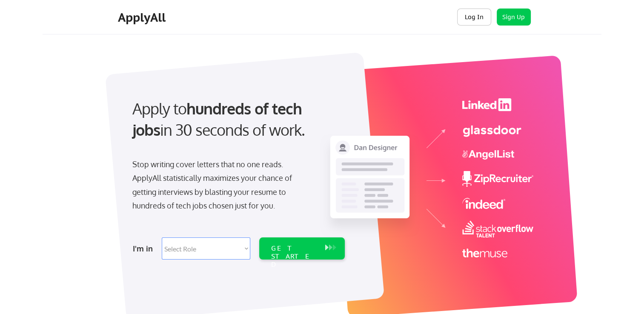 The height and width of the screenshot is (314, 644). Describe the element at coordinates (219, 119) in the screenshot. I see `strong: hundreds of tech jobs` at that location.